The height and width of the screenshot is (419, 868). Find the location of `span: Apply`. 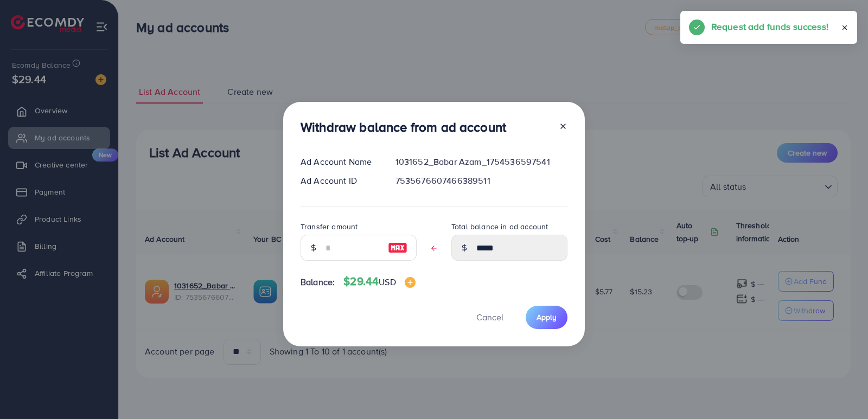

span: Apply is located at coordinates (546, 317).